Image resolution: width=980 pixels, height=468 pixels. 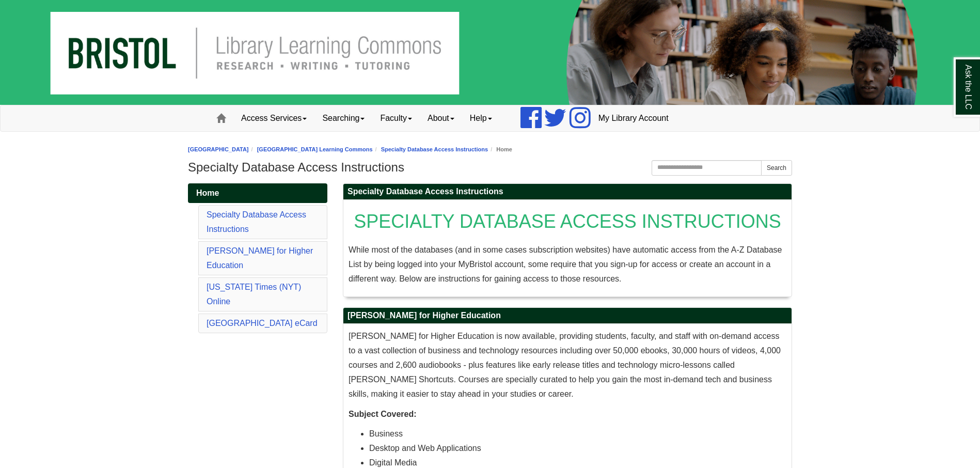 I want to click on a: Searching, so click(x=343, y=118).